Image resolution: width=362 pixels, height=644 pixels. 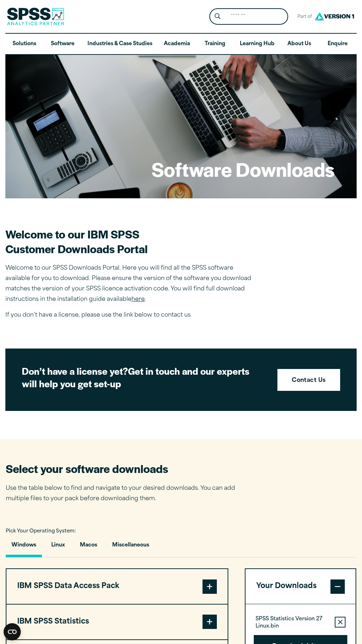 What do you see at coordinates (299, 44) in the screenshot?
I see `a: About Us` at bounding box center [299, 44].